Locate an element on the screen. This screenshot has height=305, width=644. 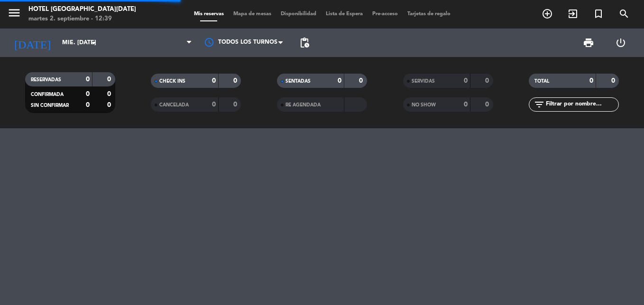
span: pending_actions is located at coordinates (305, 43).